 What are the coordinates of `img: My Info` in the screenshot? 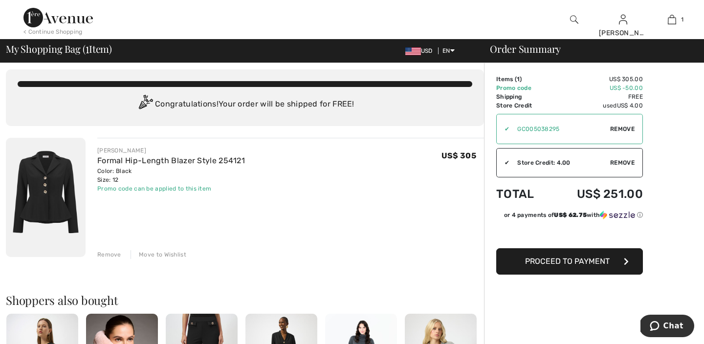 It's located at (623, 20).